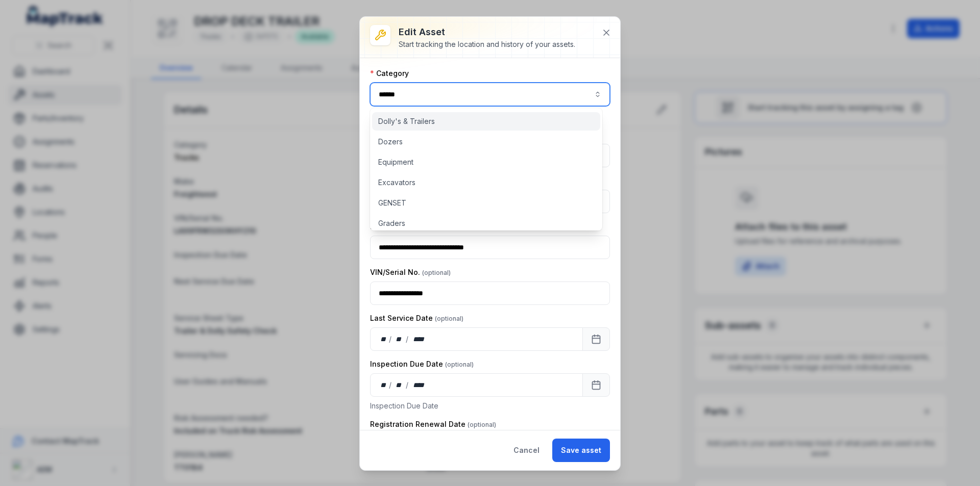  Describe the element at coordinates (390, 141) in the screenshot. I see `span: Dozers` at that location.